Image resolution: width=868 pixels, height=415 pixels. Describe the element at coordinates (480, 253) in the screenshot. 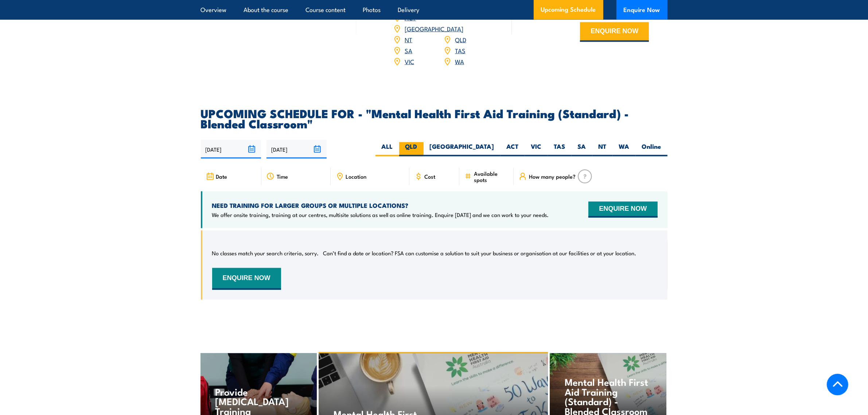

I see `p: Can’t find a date or location? FSA can customise a solution to suit your business or organisation...` at that location.